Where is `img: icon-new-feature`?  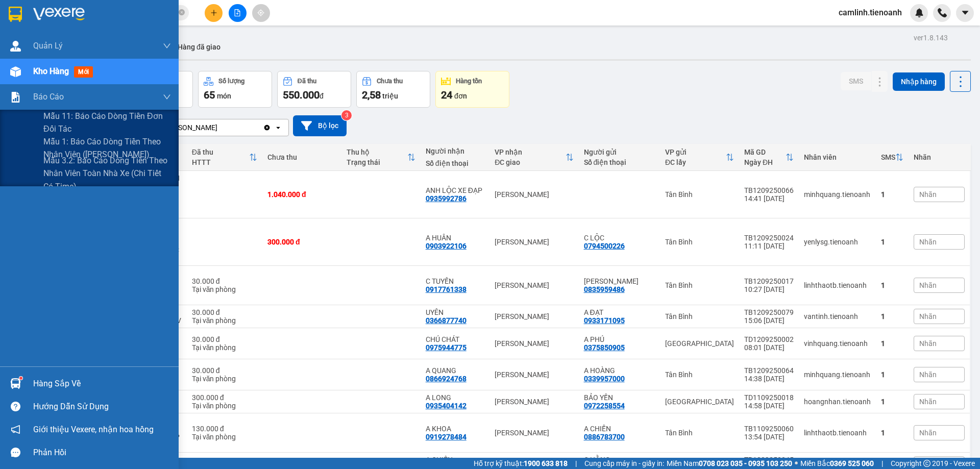 img: icon-new-feature is located at coordinates (919, 13).